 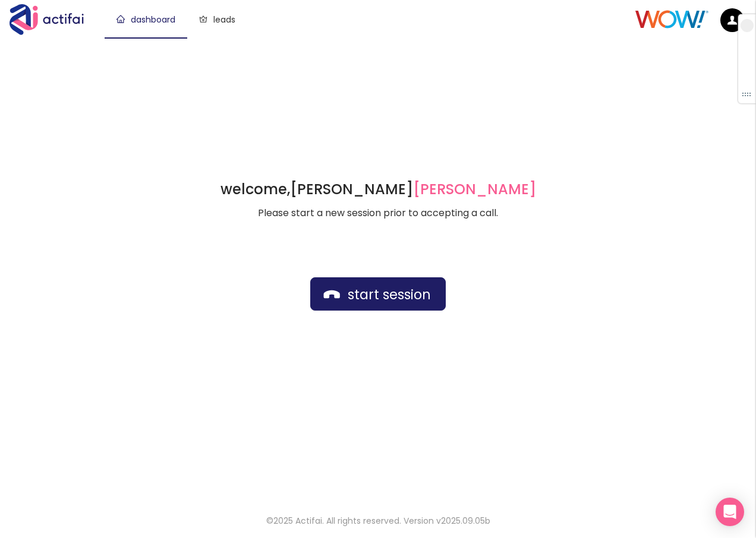 What do you see at coordinates (671, 19) in the screenshot?
I see `img: Client Logo` at bounding box center [671, 19].